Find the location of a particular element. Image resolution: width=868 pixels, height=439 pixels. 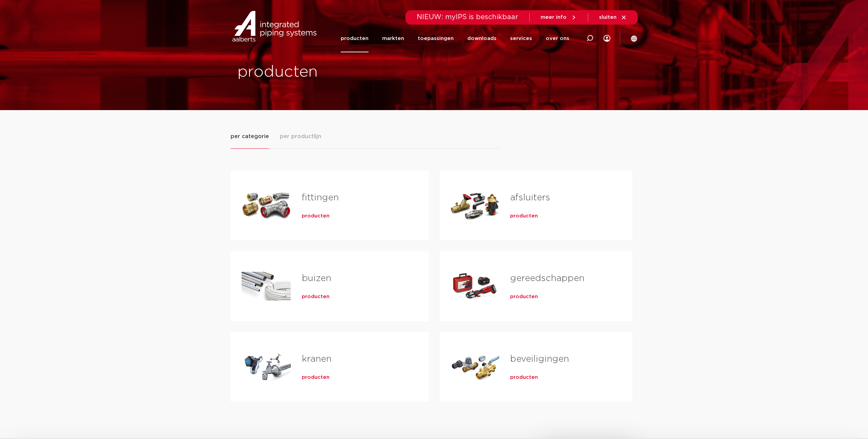

a: services is located at coordinates (521, 38).